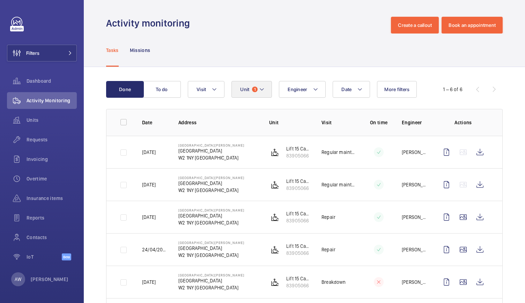 The height and width of the screenshot is (303, 525). Describe the element at coordinates (290, 123) in the screenshot. I see `p: Unit` at that location.